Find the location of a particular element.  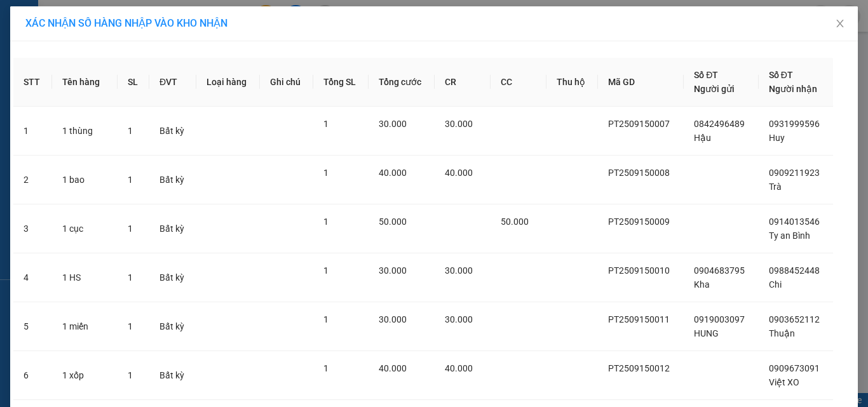

td: 3 is located at coordinates (32, 228).